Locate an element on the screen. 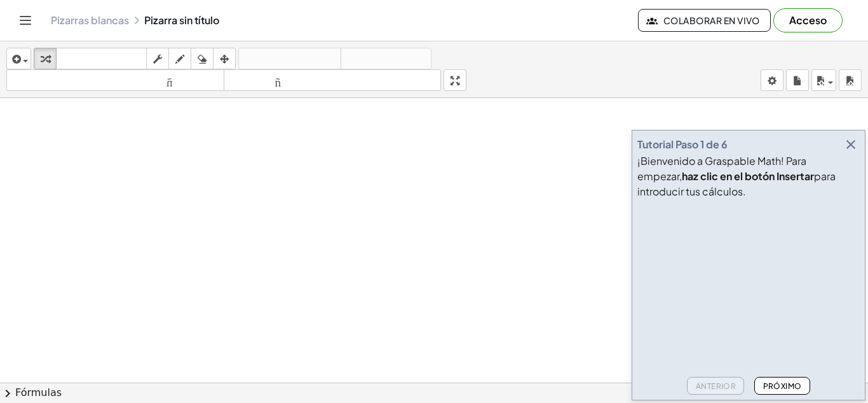  font: Fórmulas is located at coordinates (38, 392).